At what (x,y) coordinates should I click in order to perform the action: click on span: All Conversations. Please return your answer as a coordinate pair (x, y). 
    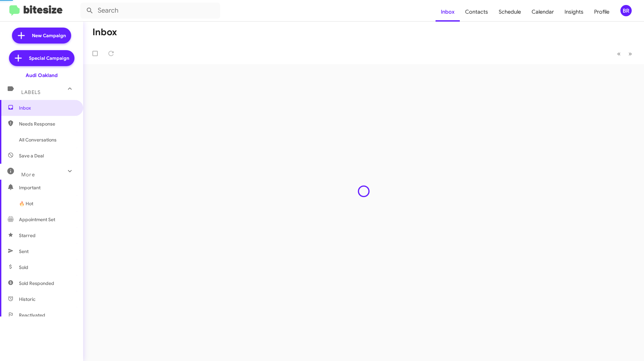
    Looking at the image, I should click on (38, 140).